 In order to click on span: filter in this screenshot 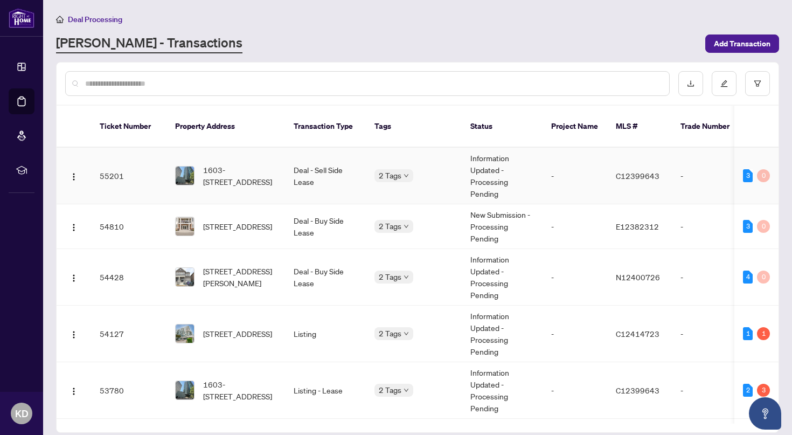, I will do `click(757, 83)`.